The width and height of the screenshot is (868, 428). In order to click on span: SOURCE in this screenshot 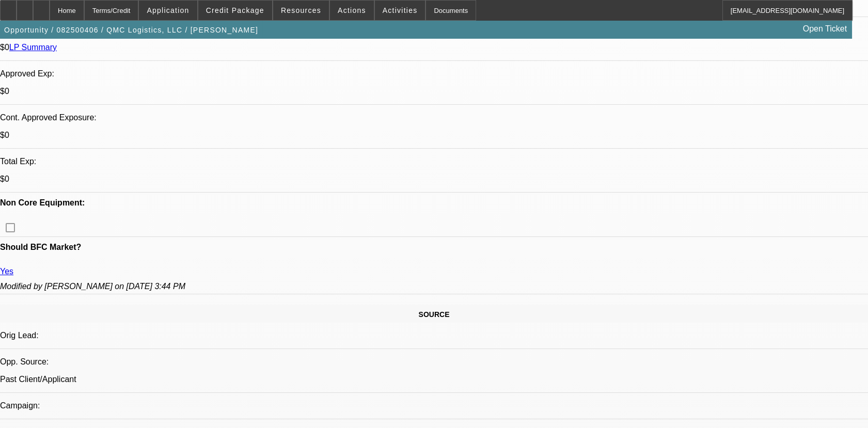, I will do `click(434, 315)`.